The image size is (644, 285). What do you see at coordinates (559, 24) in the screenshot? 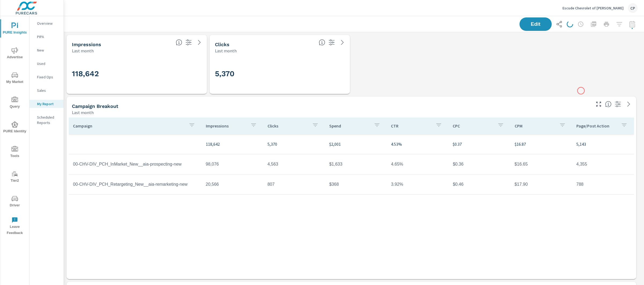
I see `button: Share Report` at bounding box center [559, 24].